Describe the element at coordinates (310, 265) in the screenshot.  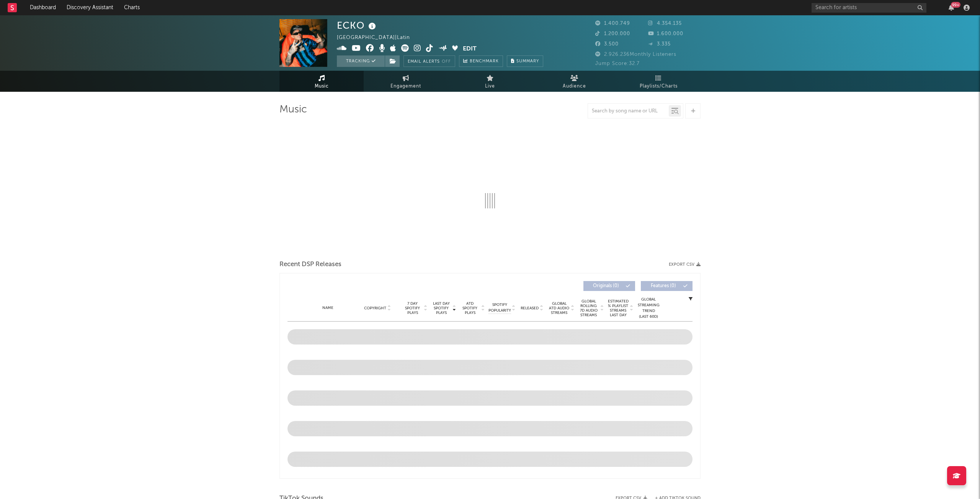
I see `span: Recent DSP Releases` at that location.